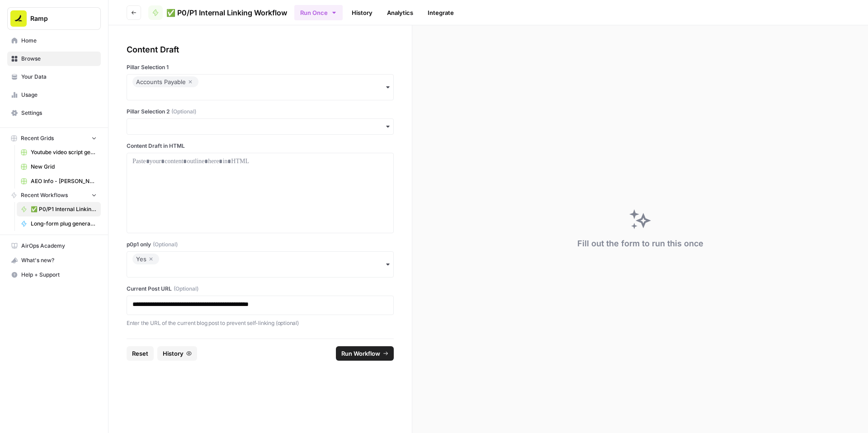 This screenshot has width=868, height=433. What do you see at coordinates (59, 95) in the screenshot?
I see `span: Usage` at bounding box center [59, 95].